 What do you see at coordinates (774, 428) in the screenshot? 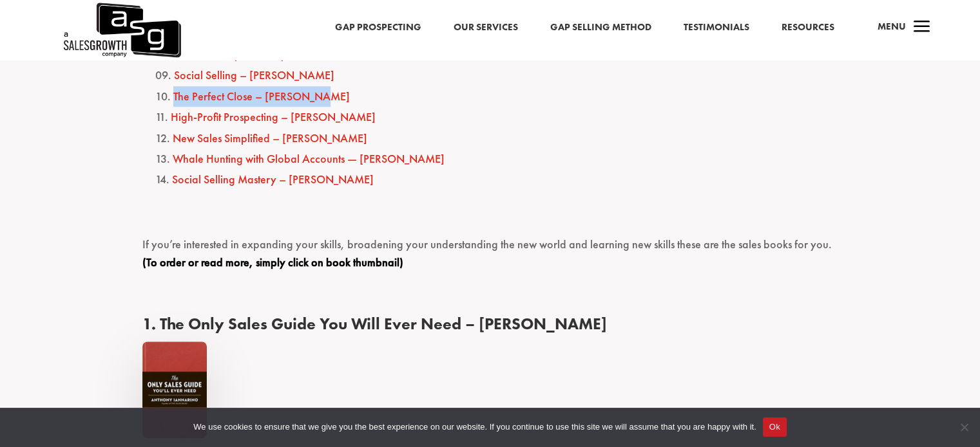
I see `button: Ok` at bounding box center [774, 428].